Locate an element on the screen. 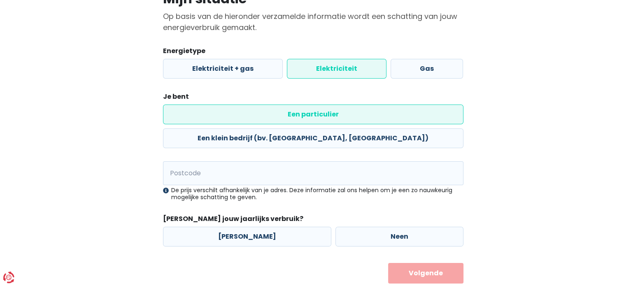 This screenshot has width=626, height=286. label: Gas is located at coordinates (427, 69).